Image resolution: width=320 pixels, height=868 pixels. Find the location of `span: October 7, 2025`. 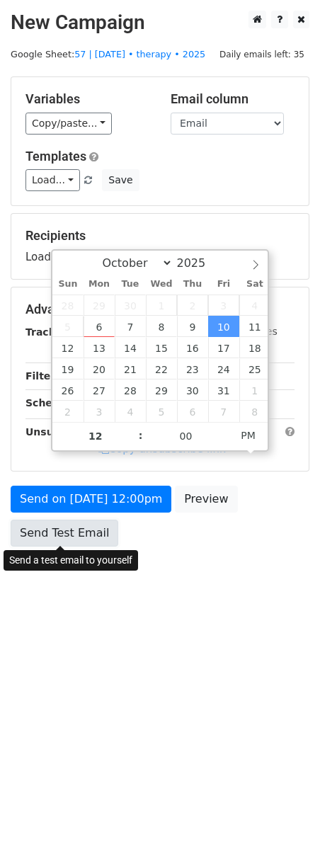

span: October 7, 2025 is located at coordinates (130, 326).